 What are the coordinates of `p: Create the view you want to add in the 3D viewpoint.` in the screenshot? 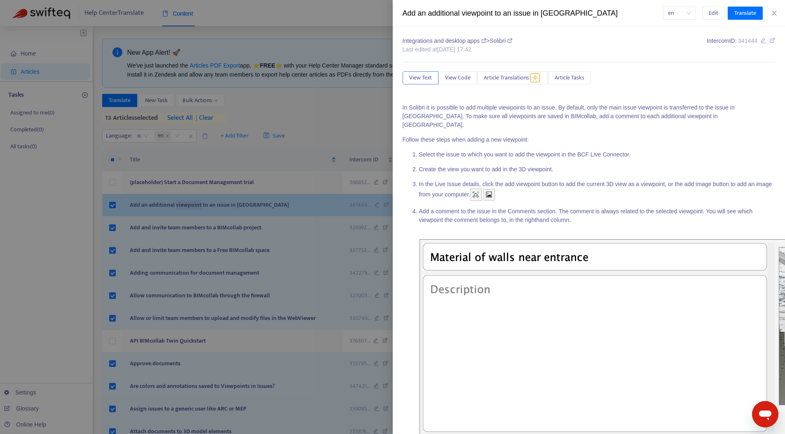 It's located at (597, 169).